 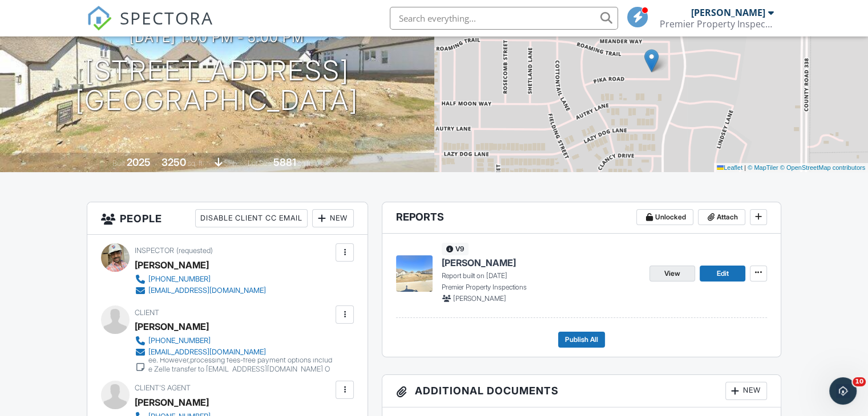 What do you see at coordinates (154, 251) in the screenshot?
I see `span: Inspector` at bounding box center [154, 251].